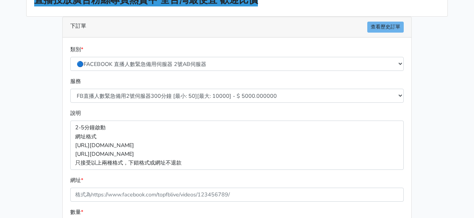 The height and width of the screenshot is (218, 474). Describe the element at coordinates (237, 27) in the screenshot. I see `div: 下訂單` at that location.